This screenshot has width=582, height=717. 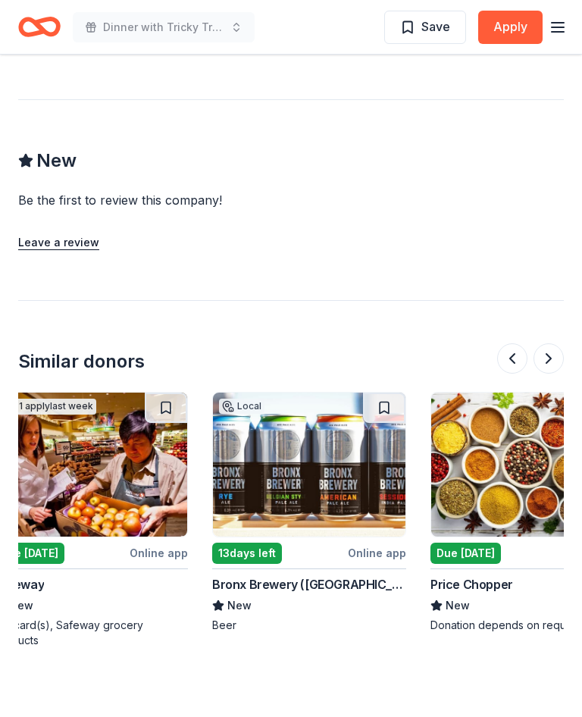 What do you see at coordinates (49, 407) in the screenshot?
I see `div: 1 apply last week` at bounding box center [49, 407].